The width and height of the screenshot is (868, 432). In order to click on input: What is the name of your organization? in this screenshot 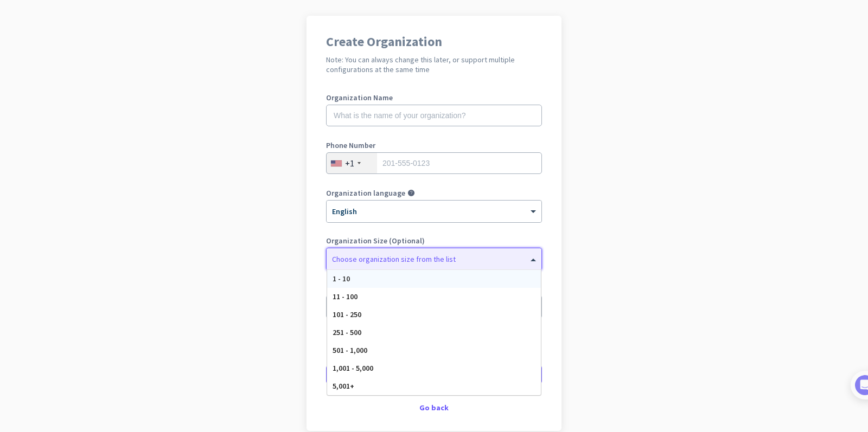, I will do `click(434, 115)`.